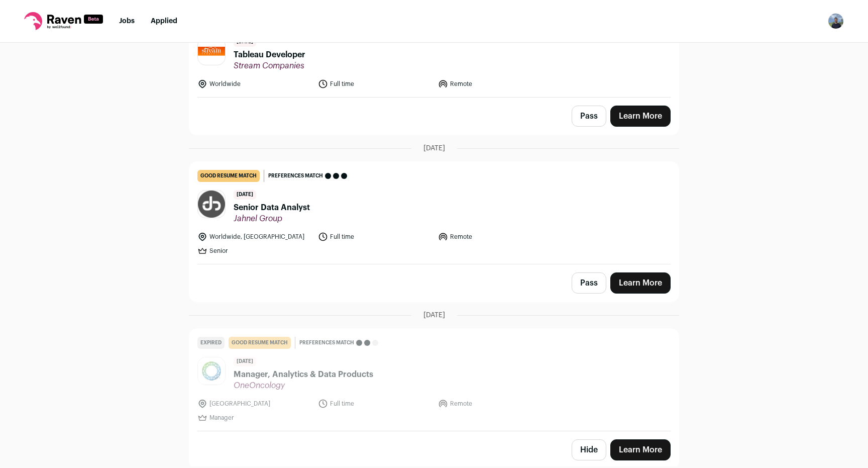  I want to click on a: Jobs, so click(127, 21).